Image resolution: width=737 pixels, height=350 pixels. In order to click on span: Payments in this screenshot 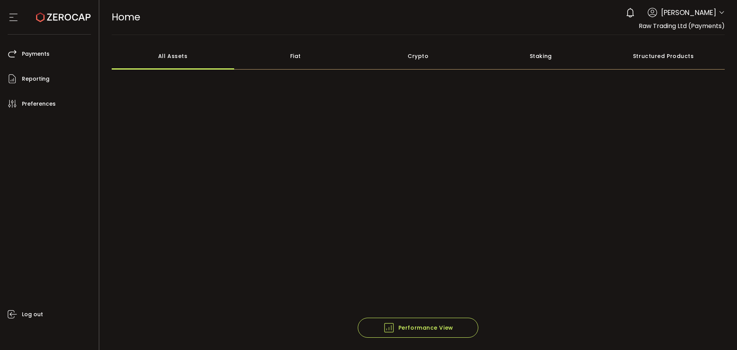, I will do `click(36, 54)`.